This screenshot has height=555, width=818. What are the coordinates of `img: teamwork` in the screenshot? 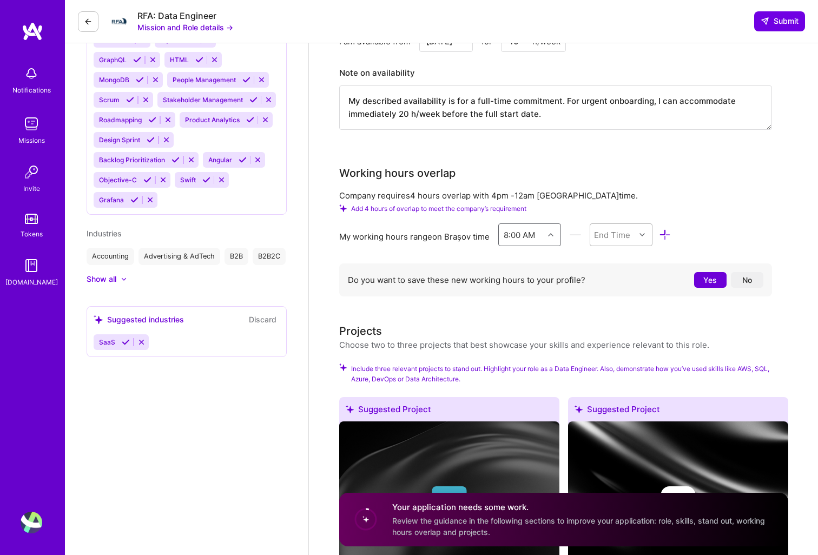 It's located at (31, 124).